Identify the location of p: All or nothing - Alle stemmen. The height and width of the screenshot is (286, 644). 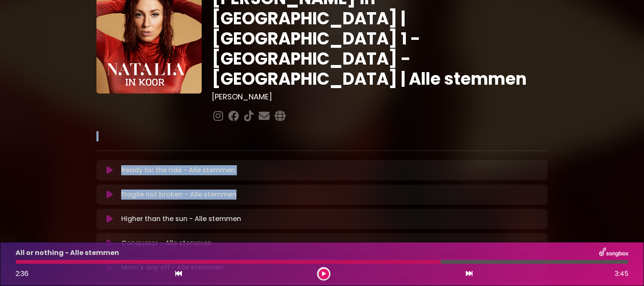
(67, 253).